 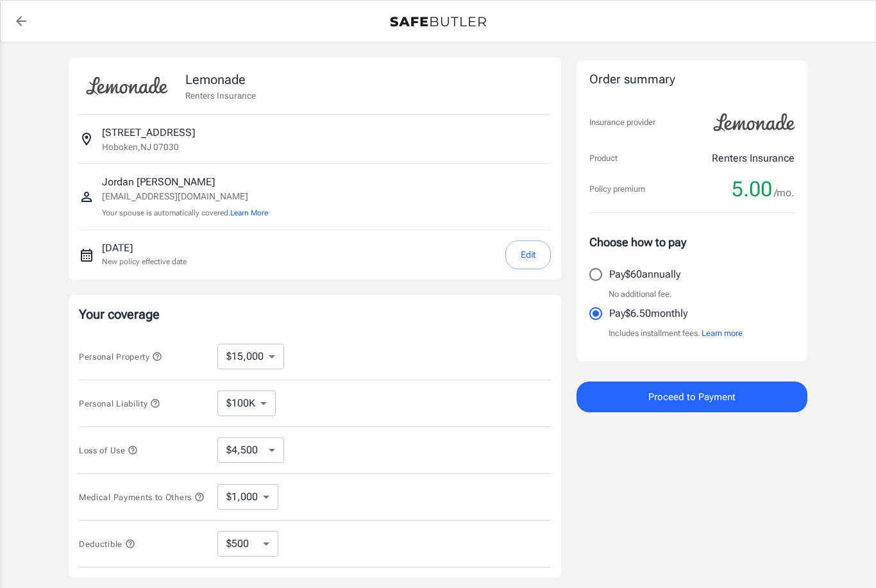 What do you see at coordinates (649, 314) in the screenshot?
I see `p: Pay $6.50 monthly` at bounding box center [649, 314].